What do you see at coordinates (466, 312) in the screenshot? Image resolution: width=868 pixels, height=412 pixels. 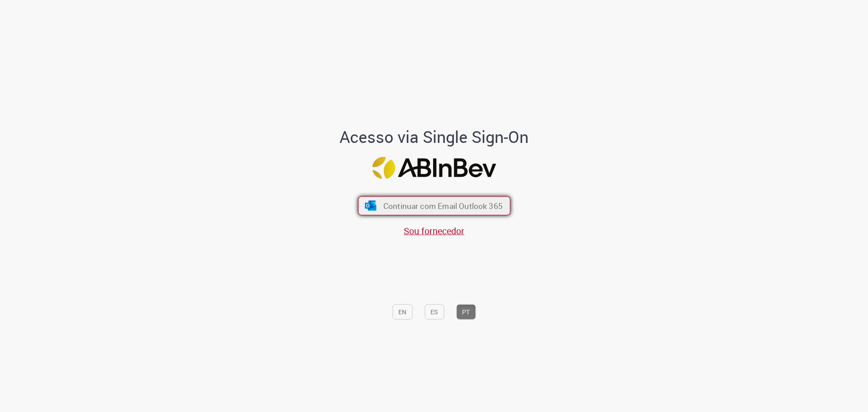 I see `button: PT` at bounding box center [466, 312].